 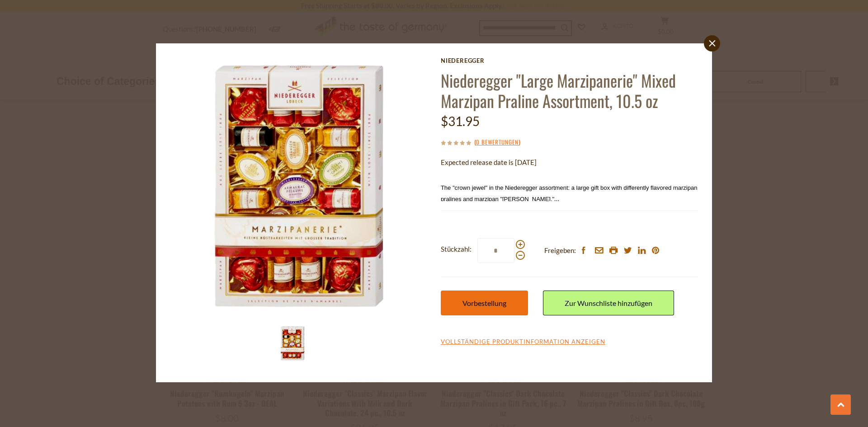 What do you see at coordinates (456, 249) in the screenshot?
I see `strong: Stückzahl:` at bounding box center [456, 249].